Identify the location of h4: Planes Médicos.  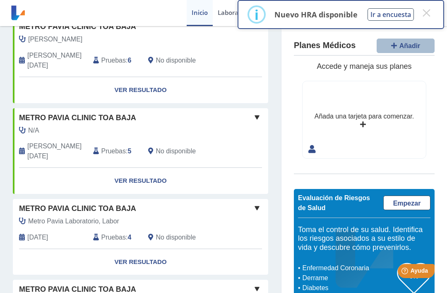
(325, 46).